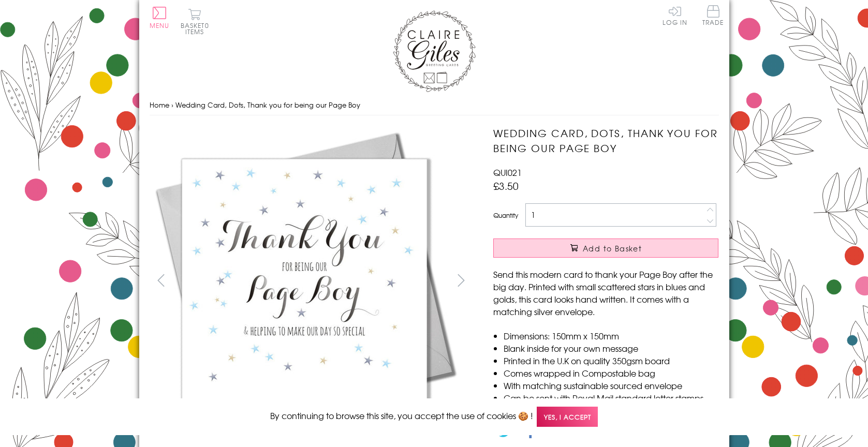  I want to click on span: £3.50, so click(505, 186).